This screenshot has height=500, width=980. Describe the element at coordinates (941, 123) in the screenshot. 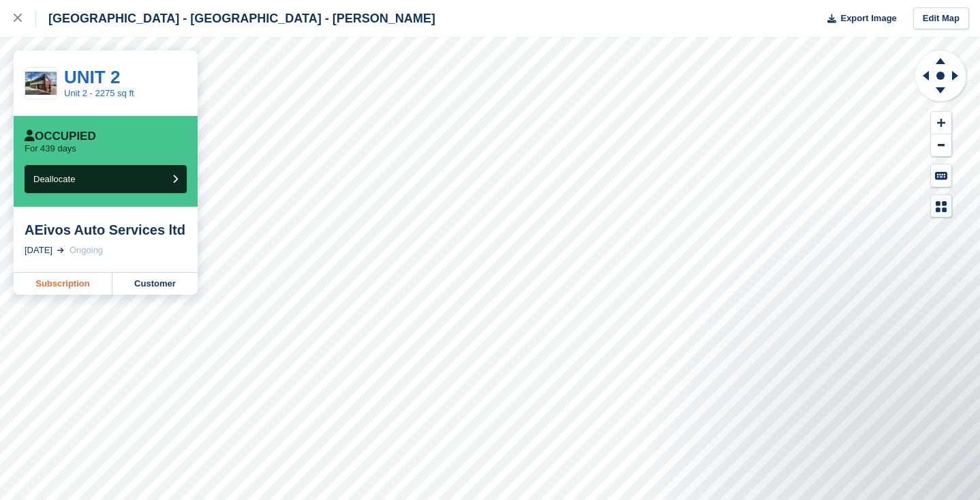

I see `button: Zoom In` at that location.